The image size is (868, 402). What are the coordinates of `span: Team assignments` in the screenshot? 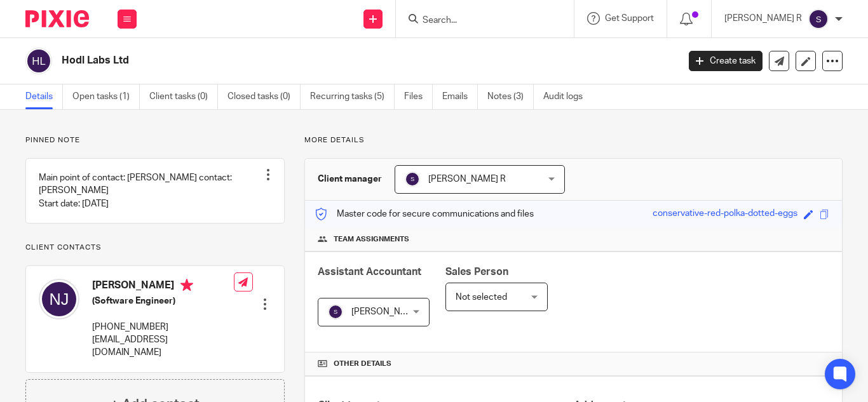 It's located at (371, 239).